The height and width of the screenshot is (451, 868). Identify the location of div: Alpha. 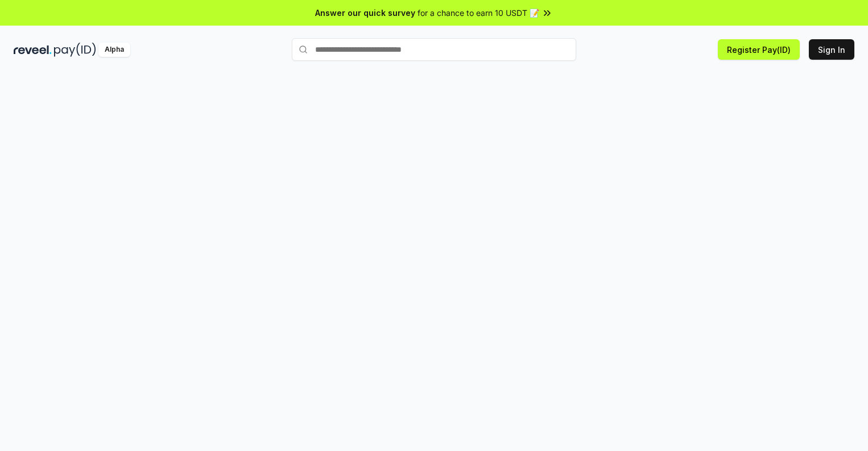
(115, 50).